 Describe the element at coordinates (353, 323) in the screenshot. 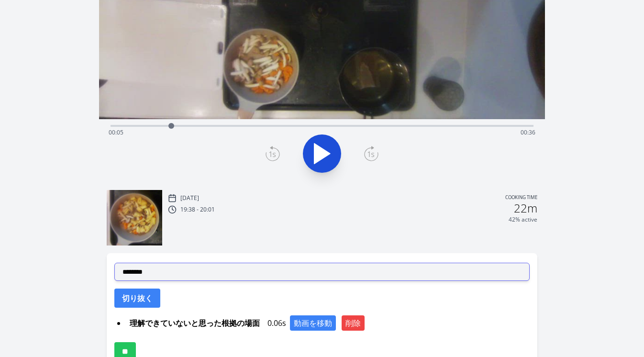

I see `button: 削除` at that location.